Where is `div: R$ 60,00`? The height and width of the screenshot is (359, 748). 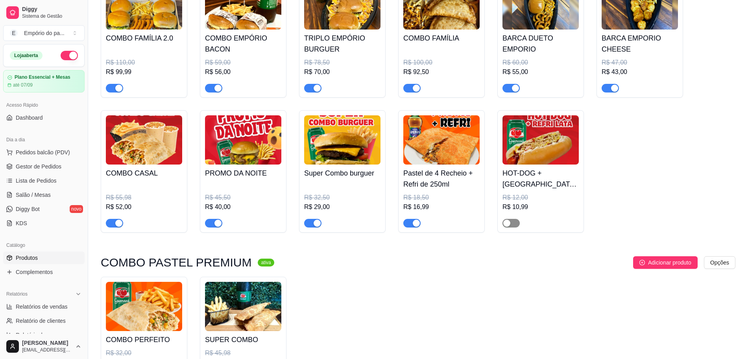 div: R$ 60,00 is located at coordinates (540, 63).